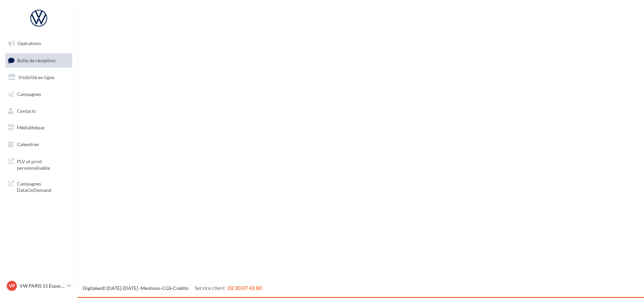  What do you see at coordinates (151, 288) in the screenshot?
I see `a: Mentions` at bounding box center [151, 288].